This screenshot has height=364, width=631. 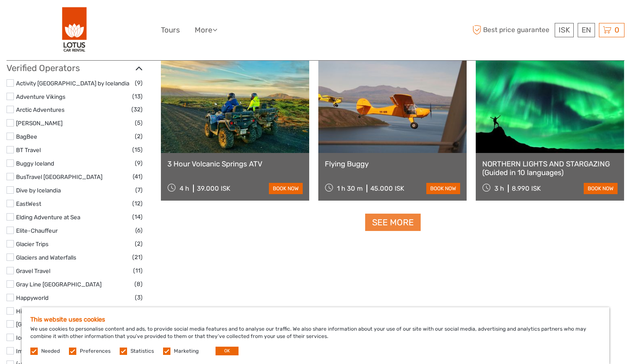 I want to click on a: Hidden Iceland, so click(x=36, y=311).